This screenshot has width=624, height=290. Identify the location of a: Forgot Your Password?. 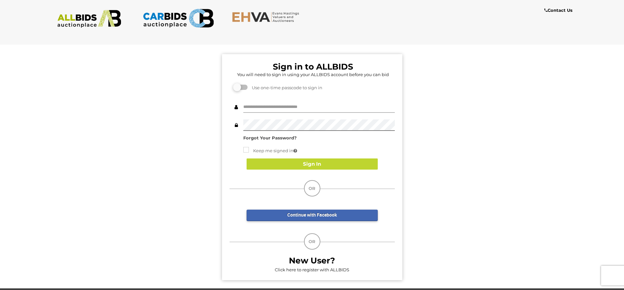
(270, 138).